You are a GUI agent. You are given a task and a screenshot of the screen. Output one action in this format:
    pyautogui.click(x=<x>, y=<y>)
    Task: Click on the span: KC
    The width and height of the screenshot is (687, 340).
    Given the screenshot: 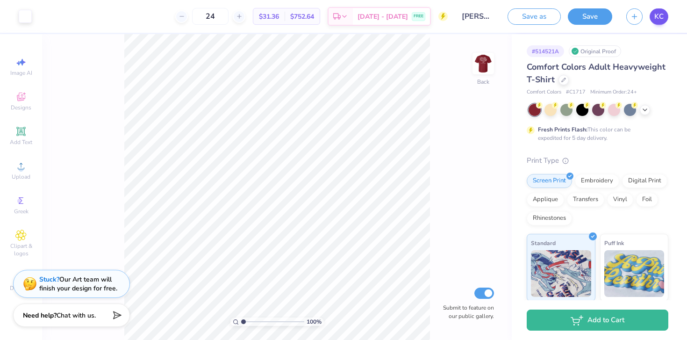 What is the action you would take?
    pyautogui.click(x=659, y=16)
    